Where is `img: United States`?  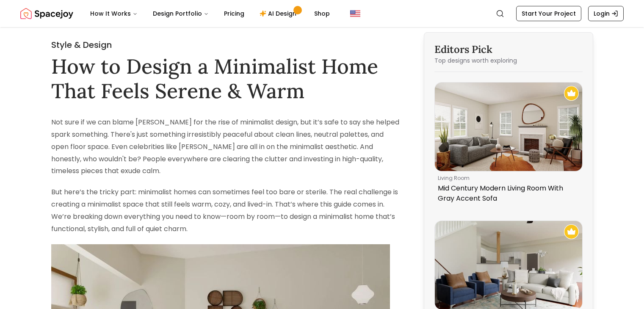 img: United States is located at coordinates (355, 13).